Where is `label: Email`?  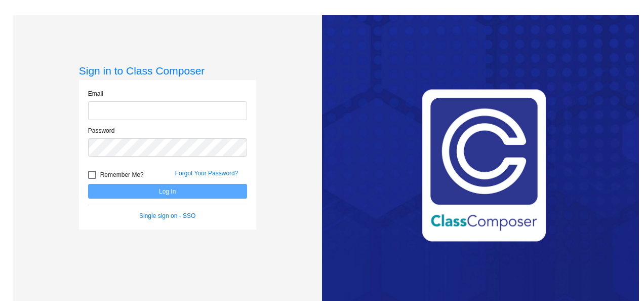 label: Email is located at coordinates (96, 94).